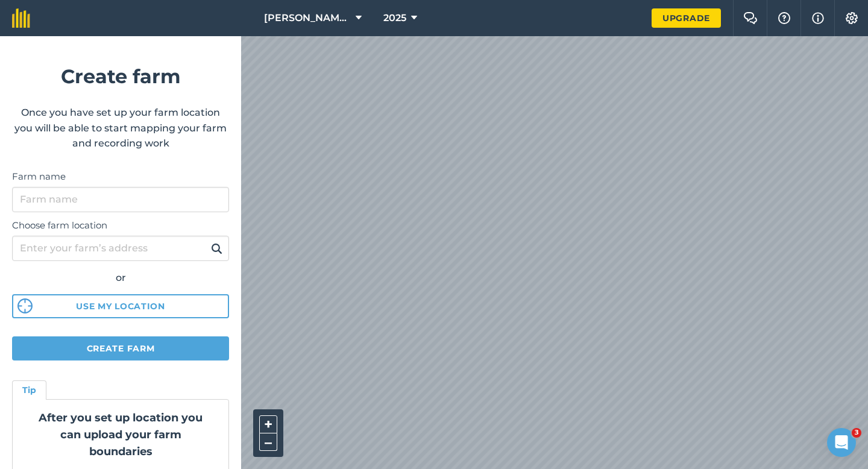 This screenshot has width=868, height=469. I want to click on button: Create farm, so click(121, 348).